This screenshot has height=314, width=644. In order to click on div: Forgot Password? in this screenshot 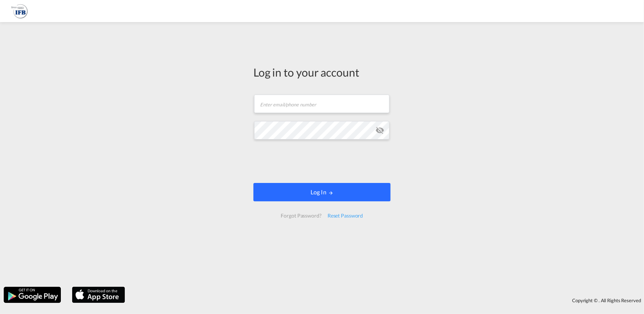, I will do `click(301, 216)`.